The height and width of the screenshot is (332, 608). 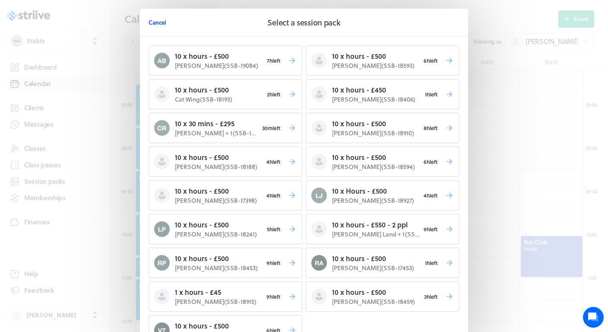 What do you see at coordinates (274, 60) in the screenshot?
I see `span: 7h left` at bounding box center [274, 60].